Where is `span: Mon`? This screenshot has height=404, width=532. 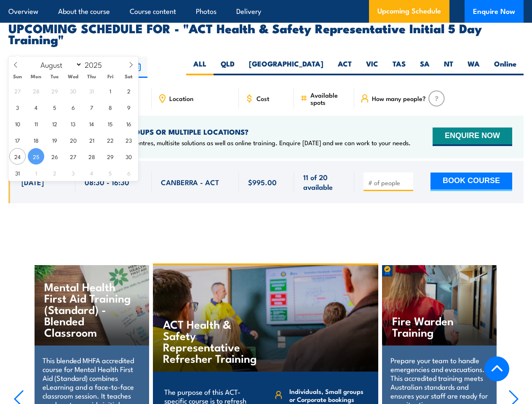
span: Mon is located at coordinates (36, 76).